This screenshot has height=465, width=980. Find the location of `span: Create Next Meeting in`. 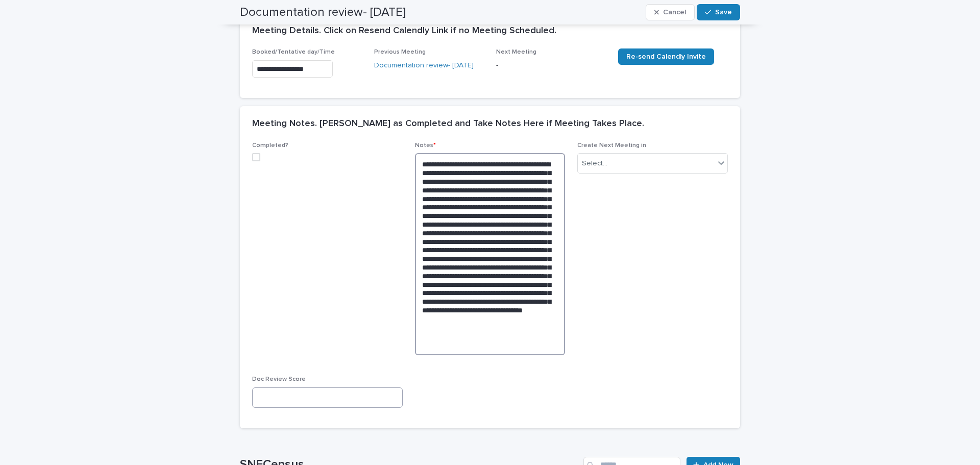

span: Create Next Meeting in is located at coordinates (612, 145).